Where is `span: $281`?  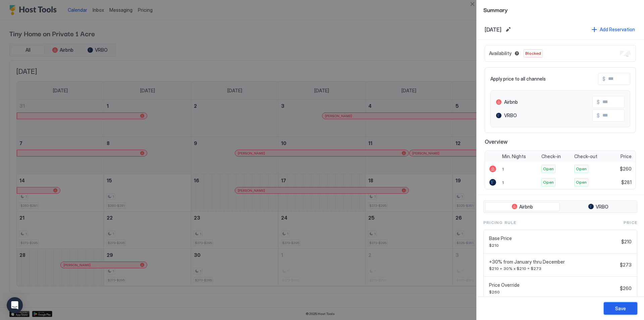
span: $281 is located at coordinates (626, 182).